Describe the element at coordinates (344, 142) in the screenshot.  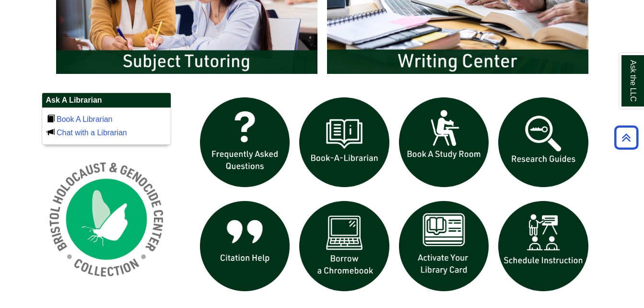
I see `img: Book a Librarian icon links to book a librarian web page` at that location.